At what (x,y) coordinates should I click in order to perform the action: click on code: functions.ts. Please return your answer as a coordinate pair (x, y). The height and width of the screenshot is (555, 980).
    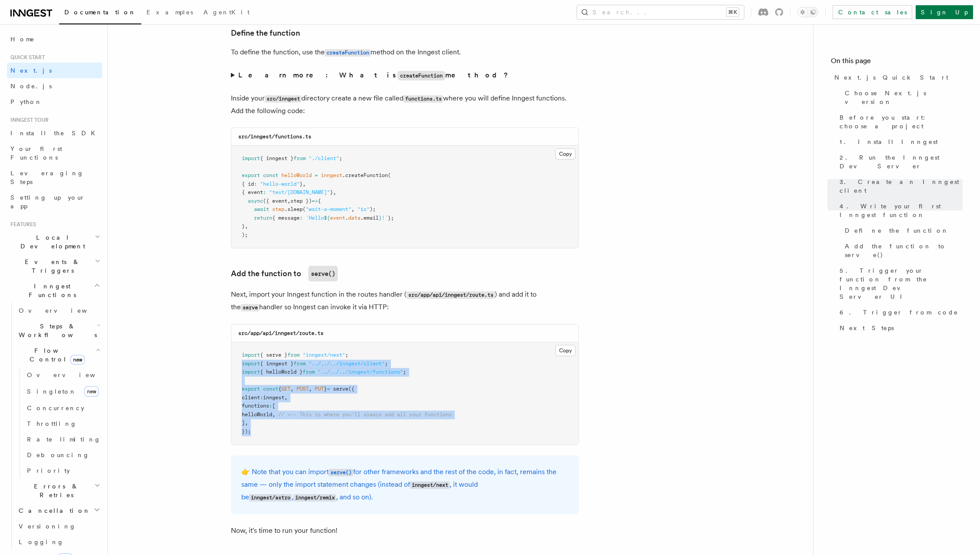
    Looking at the image, I should click on (423, 99).